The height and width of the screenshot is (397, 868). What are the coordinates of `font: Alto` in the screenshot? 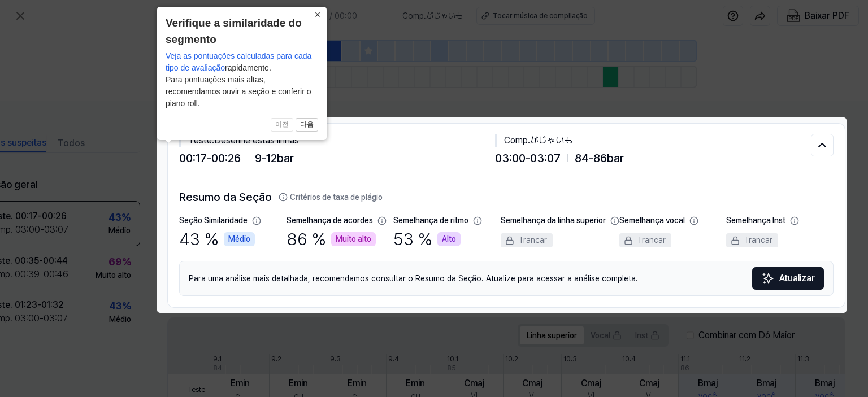 It's located at (449, 239).